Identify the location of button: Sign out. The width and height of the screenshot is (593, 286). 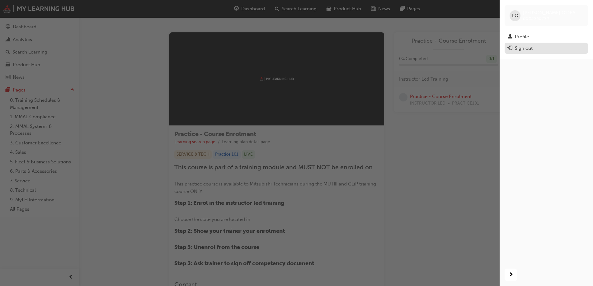
(546, 48).